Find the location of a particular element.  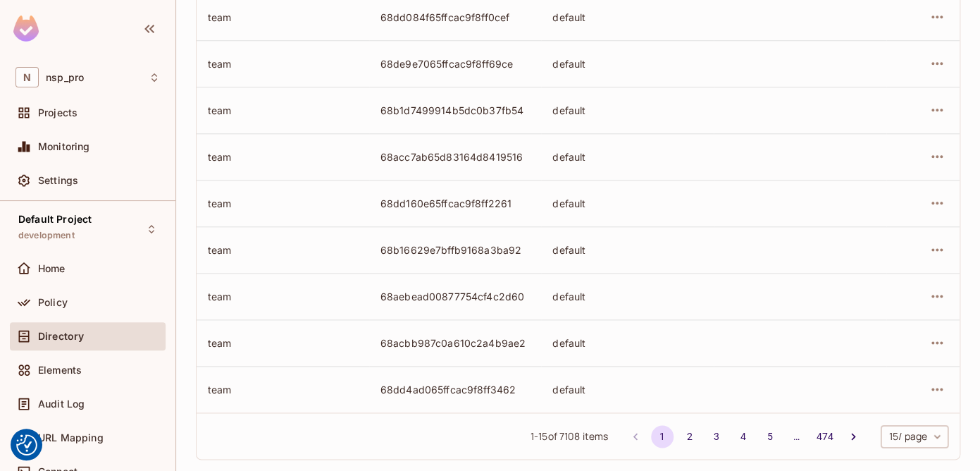

span: Policy is located at coordinates (53, 302).